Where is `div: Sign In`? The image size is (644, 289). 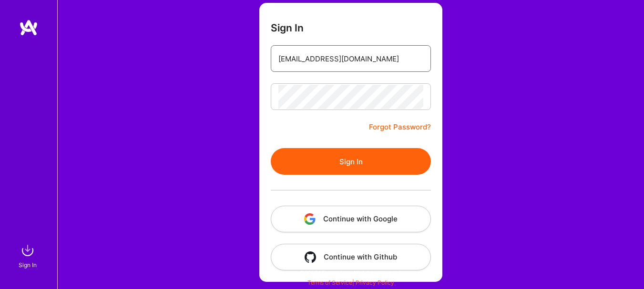
div: Sign In is located at coordinates (28, 265).